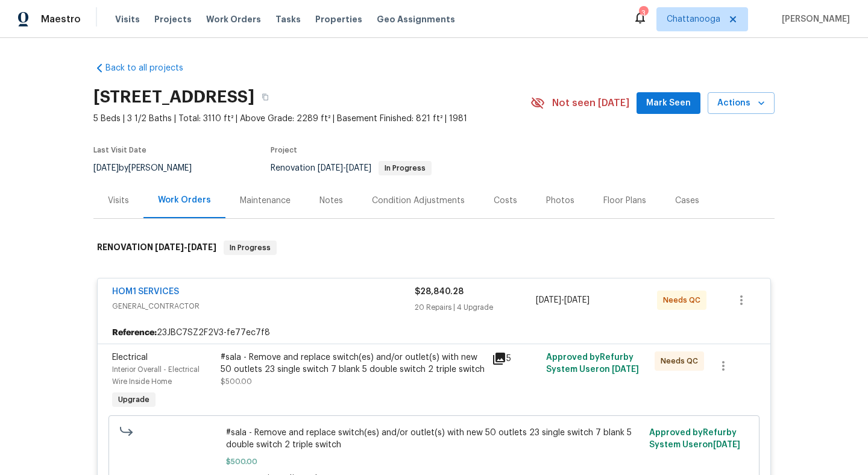  What do you see at coordinates (130, 357) in the screenshot?
I see `span: Electrical` at bounding box center [130, 357].